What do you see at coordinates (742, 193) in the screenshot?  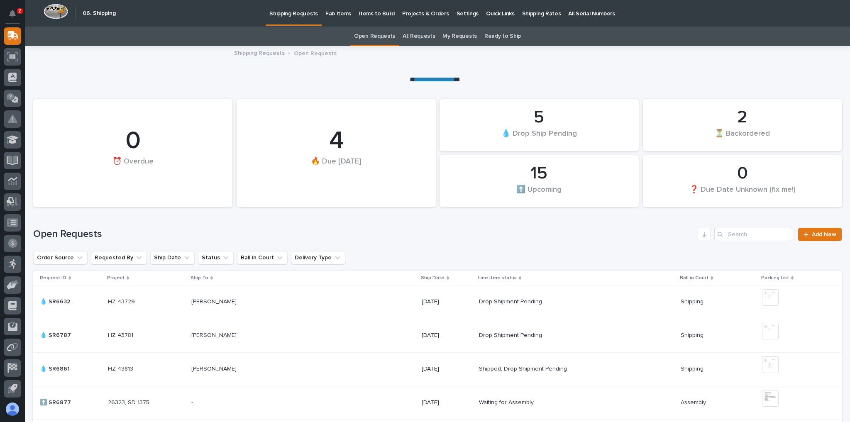 I see `div: ❓ Due Date Unknown (fix me!)` at bounding box center [742, 193].